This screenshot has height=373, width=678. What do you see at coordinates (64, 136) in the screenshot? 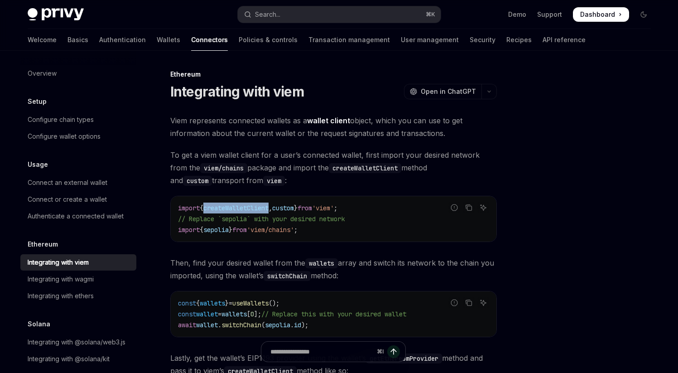
I see `div: Configure wallet options` at bounding box center [64, 136].